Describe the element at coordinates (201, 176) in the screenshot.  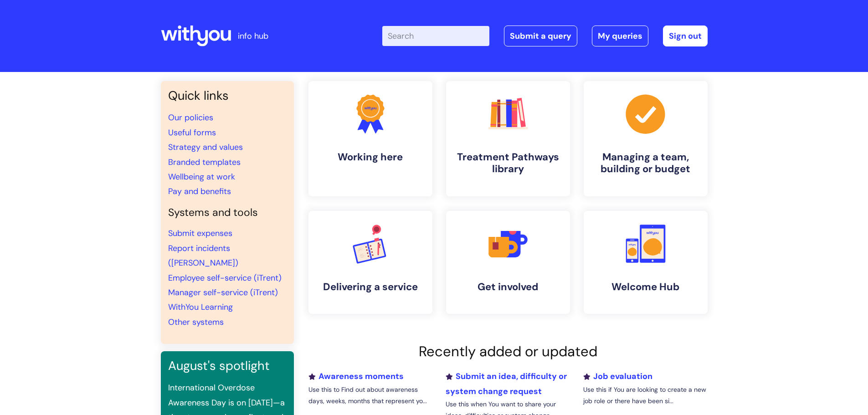
I see `a: Wellbeing at work` at that location.